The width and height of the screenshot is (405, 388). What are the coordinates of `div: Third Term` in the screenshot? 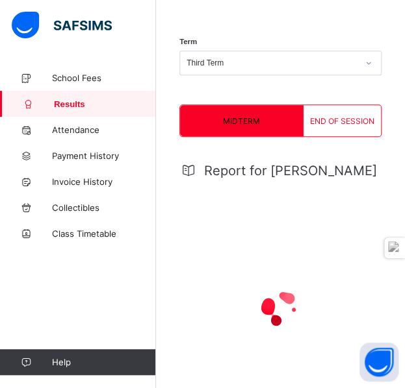 It's located at (271, 63).